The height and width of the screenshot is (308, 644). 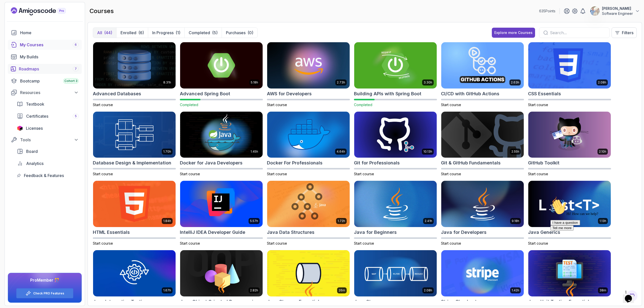 What do you see at coordinates (215, 33) in the screenshot?
I see `div: (5)` at bounding box center [215, 33].